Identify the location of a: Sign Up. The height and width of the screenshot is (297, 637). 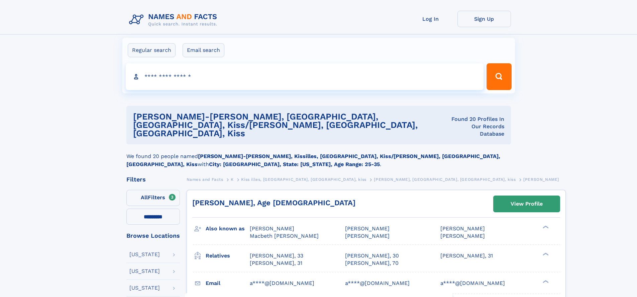
(484, 19).